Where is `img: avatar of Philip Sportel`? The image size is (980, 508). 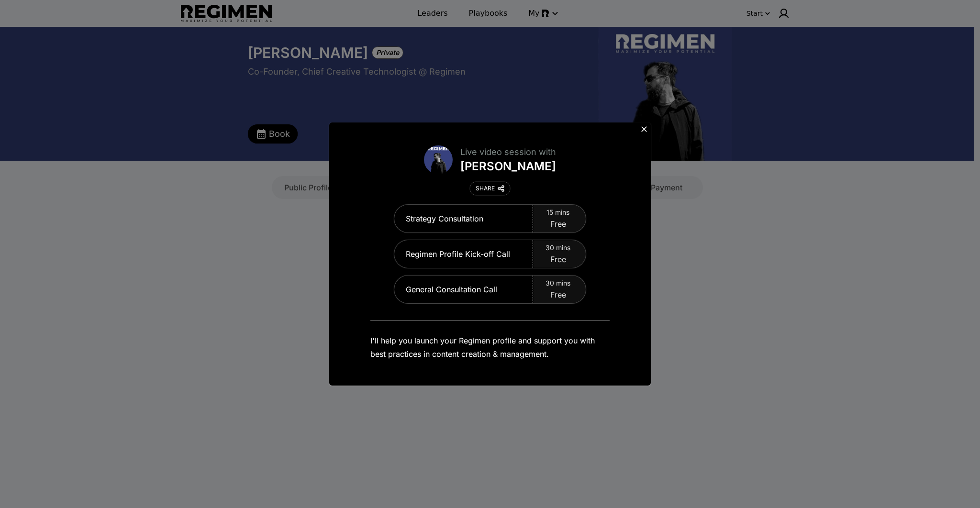 img: avatar of Philip Sportel is located at coordinates (438, 160).